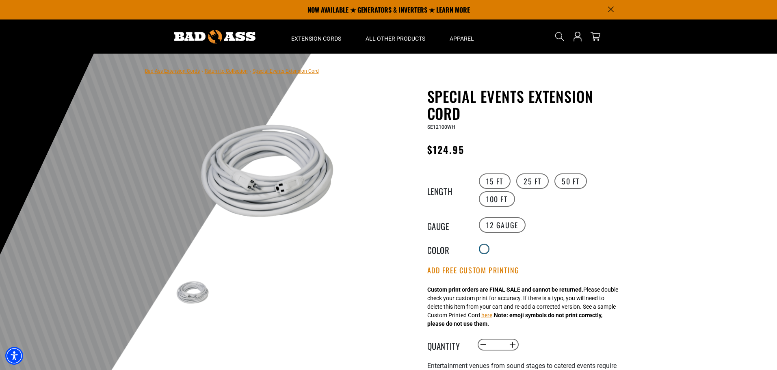 This screenshot has width=777, height=370. I want to click on span: Special Events Extension Cord, so click(285, 71).